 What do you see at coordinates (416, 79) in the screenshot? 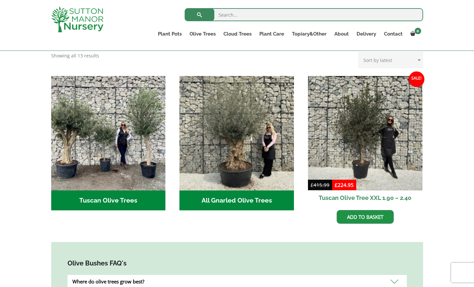
I see `span: Sale!` at bounding box center [416, 79].